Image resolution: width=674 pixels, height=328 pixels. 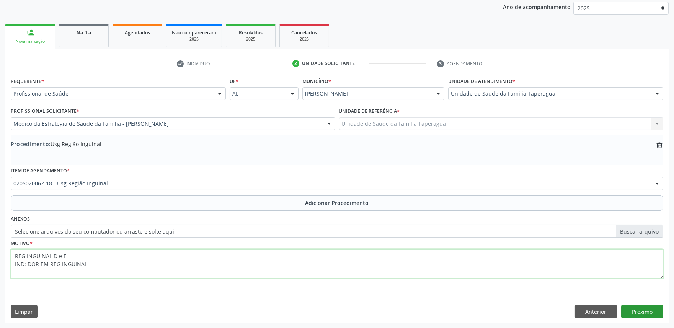 I want to click on span: Resolvidos, so click(x=251, y=33).